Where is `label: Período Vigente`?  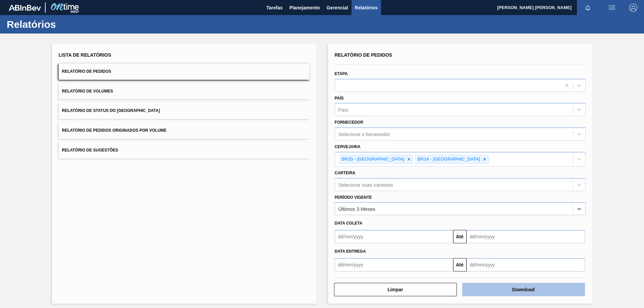 label: Período Vigente is located at coordinates (353, 197).